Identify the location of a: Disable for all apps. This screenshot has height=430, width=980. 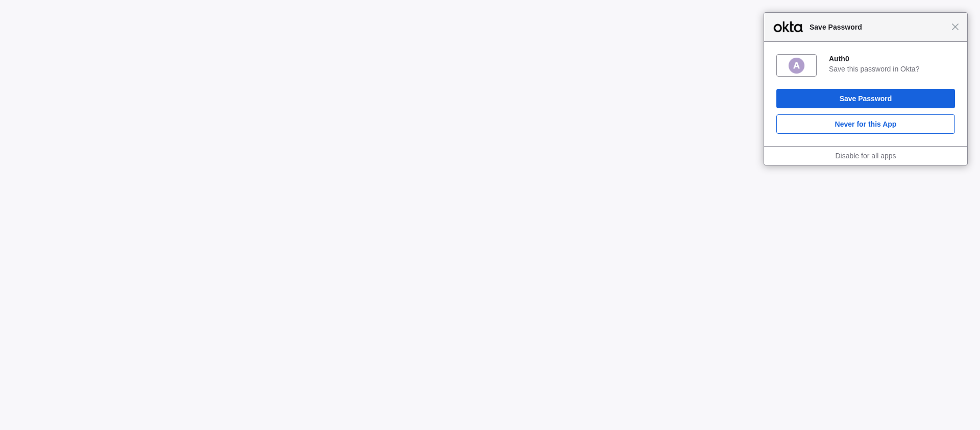
(865, 156).